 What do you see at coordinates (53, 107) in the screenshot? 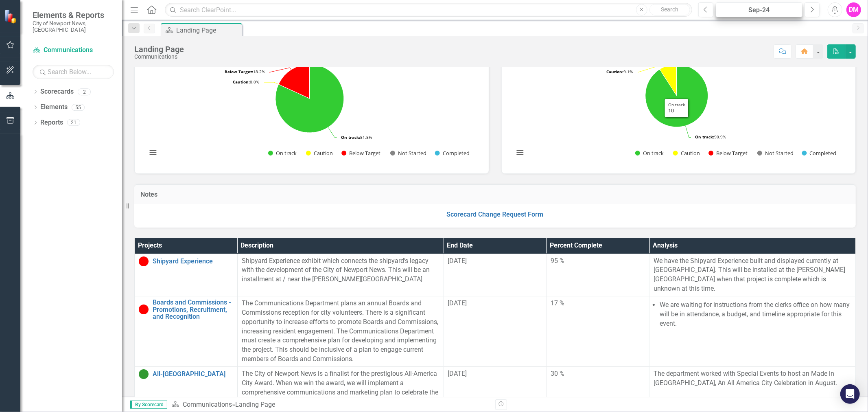
I see `a: Elements` at bounding box center [53, 107].